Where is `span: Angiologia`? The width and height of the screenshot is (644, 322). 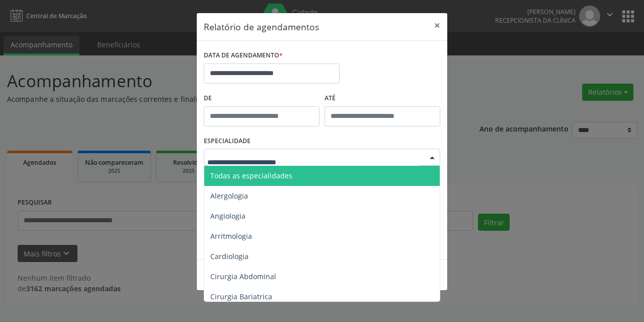
span: Angiologia is located at coordinates (228, 215).